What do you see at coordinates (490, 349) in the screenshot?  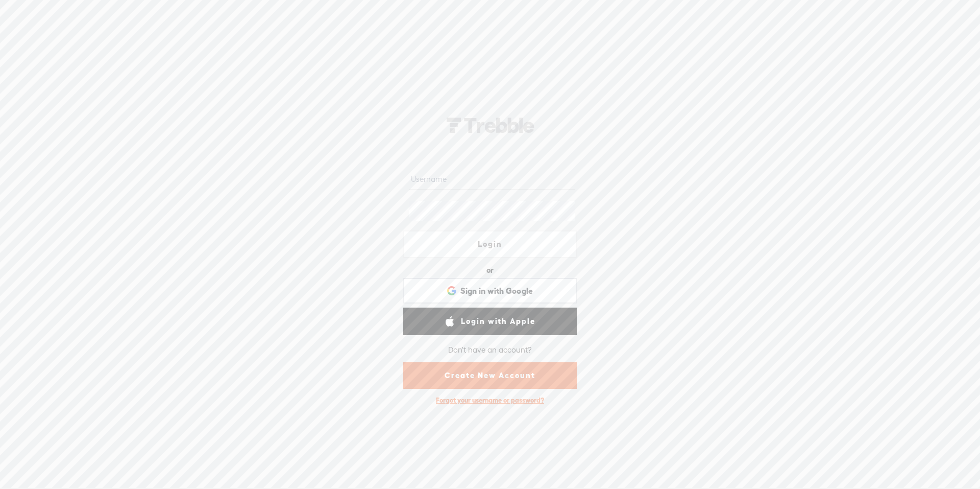 I see `div: Don't have an account?` at bounding box center [490, 349].